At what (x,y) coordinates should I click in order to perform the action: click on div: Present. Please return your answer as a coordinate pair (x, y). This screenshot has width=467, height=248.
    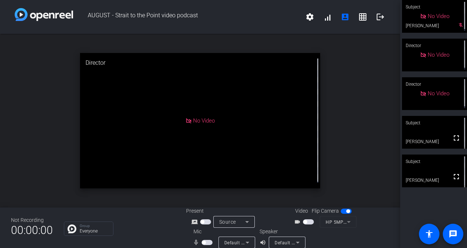
    Looking at the image, I should click on (223, 211).